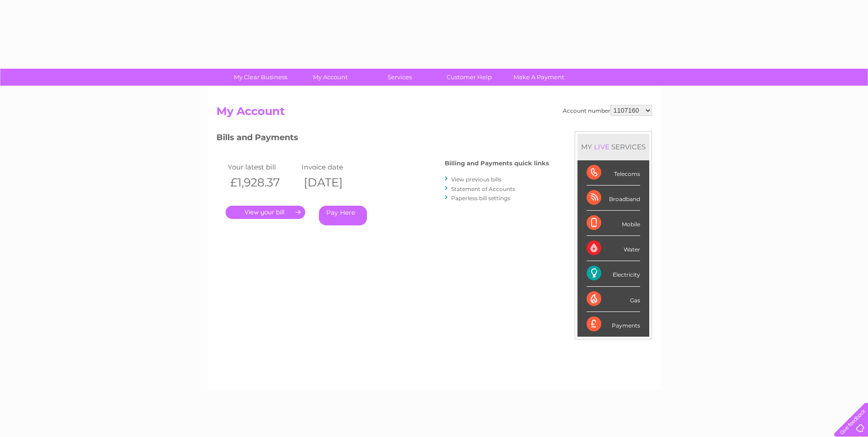 The width and height of the screenshot is (868, 437). Describe the element at coordinates (335, 166) in the screenshot. I see `td: Invoice date` at that location.